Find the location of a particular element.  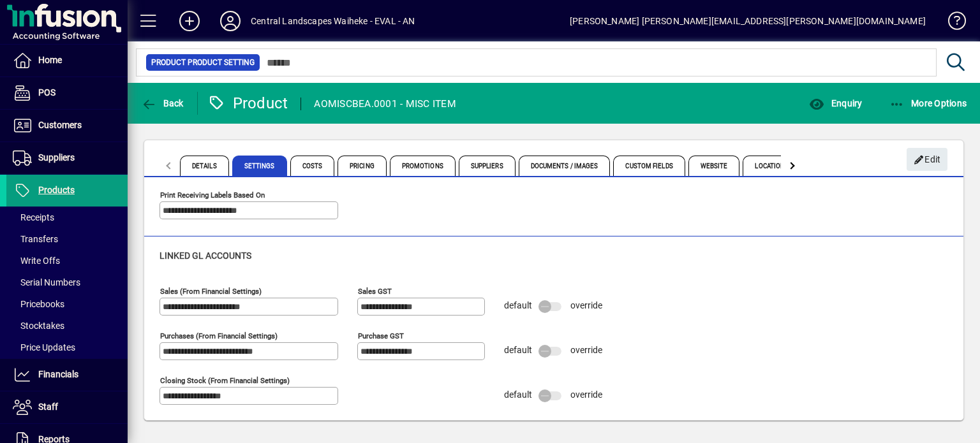

a: Receipts is located at coordinates (67, 218).